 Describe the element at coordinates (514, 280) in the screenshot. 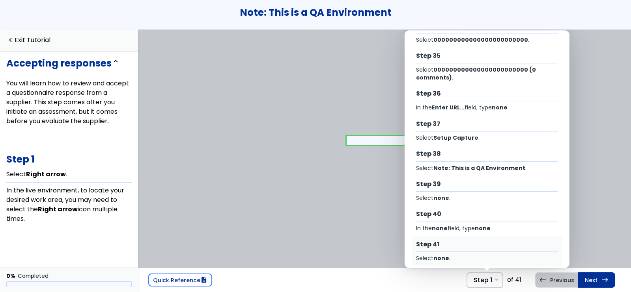

I see `div: of 41` at that location.